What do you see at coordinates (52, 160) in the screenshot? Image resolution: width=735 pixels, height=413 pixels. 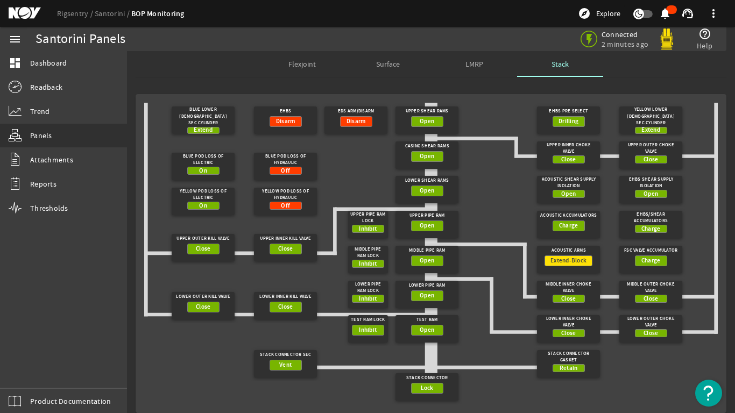 I see `span: Attachments` at bounding box center [52, 160].